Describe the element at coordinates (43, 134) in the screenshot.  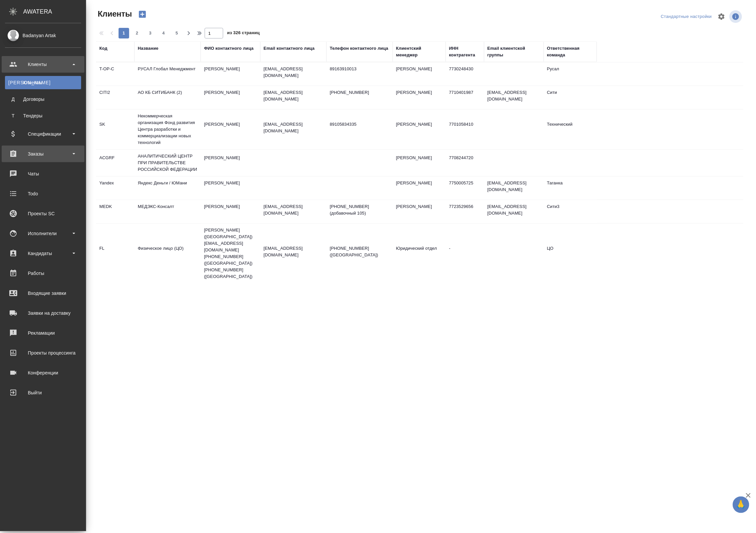
I see `div: Спецификации` at that location.